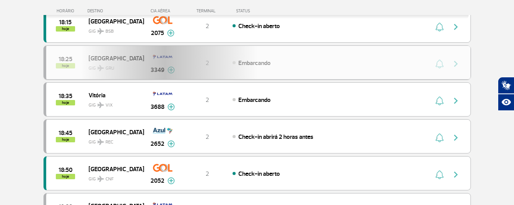 This screenshot has width=514, height=205. What do you see at coordinates (113, 95) in the screenshot?
I see `span: Vitória` at bounding box center [113, 95].